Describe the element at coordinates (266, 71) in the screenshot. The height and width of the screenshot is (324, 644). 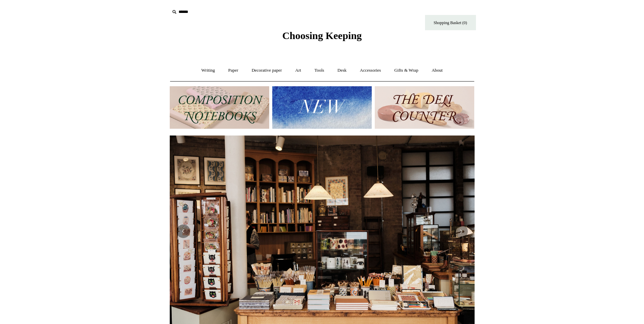
I see `a: Decorative paper` at that location.